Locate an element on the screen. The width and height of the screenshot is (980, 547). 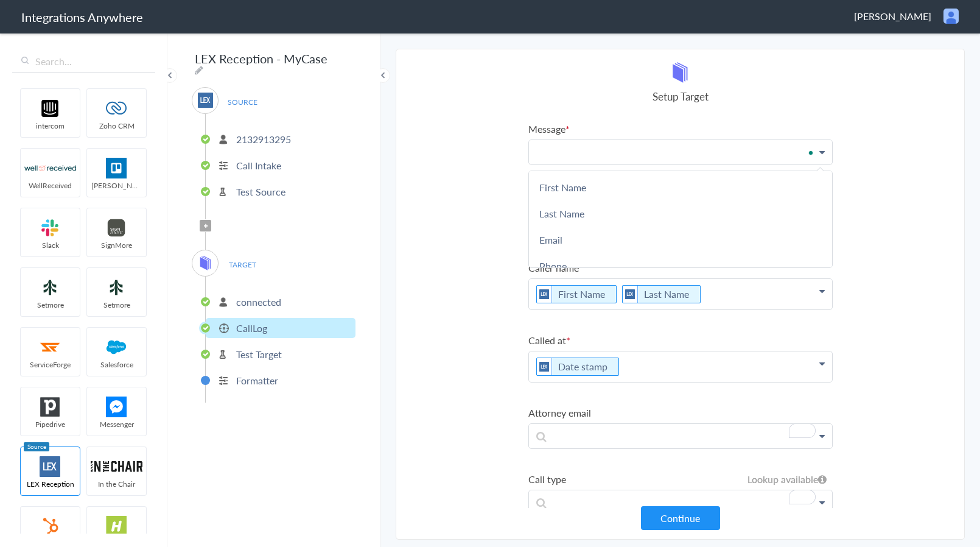
span: Messenger is located at coordinates (116, 424).